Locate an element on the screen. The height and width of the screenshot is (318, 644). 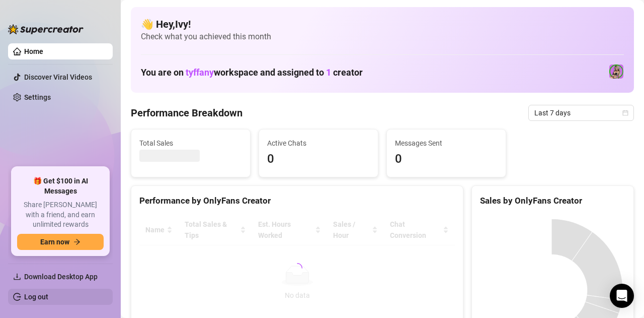
span: download is located at coordinates (17, 276).